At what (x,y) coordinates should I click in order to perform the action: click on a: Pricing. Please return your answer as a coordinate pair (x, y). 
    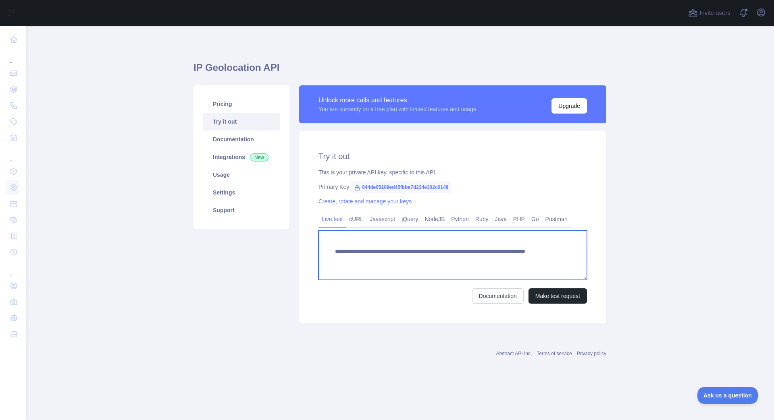
    Looking at the image, I should click on (241, 104).